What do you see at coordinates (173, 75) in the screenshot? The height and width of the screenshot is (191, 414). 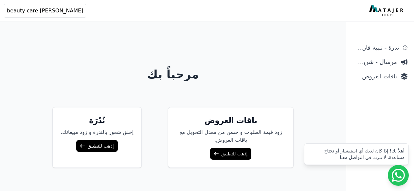 I see `h1: مرحباً بك` at bounding box center [173, 75].